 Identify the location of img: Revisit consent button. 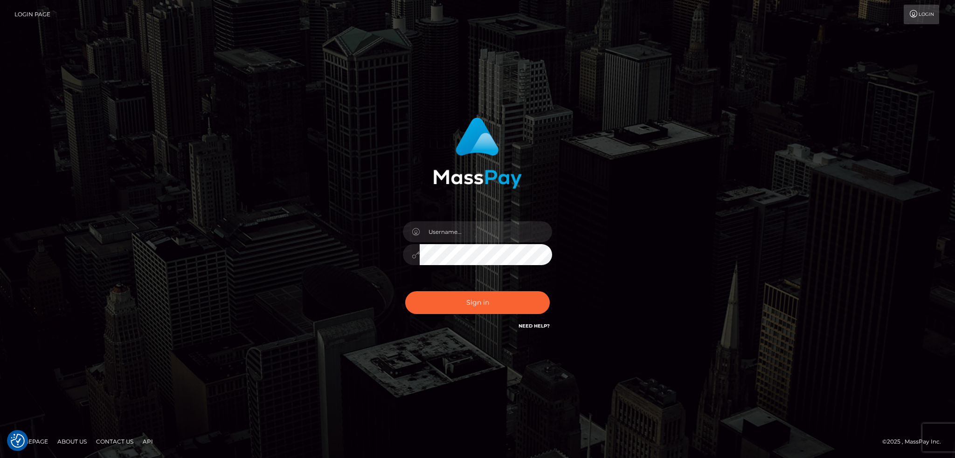
(18, 441).